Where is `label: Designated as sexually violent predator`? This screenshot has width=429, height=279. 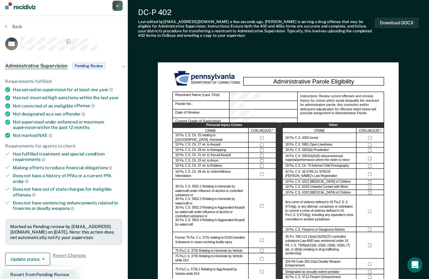 label: Designated as sexually violent predator is located at coordinates (312, 271).